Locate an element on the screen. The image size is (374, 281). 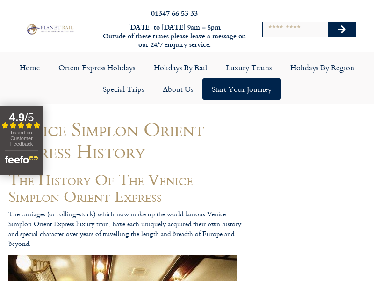
a: Start your Journey is located at coordinates (242, 89).